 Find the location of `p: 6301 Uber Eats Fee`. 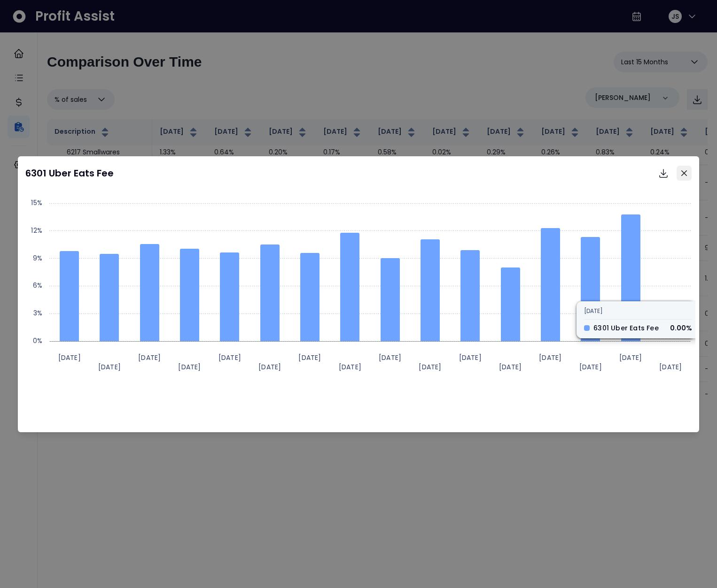

p: 6301 Uber Eats Fee is located at coordinates (70, 173).